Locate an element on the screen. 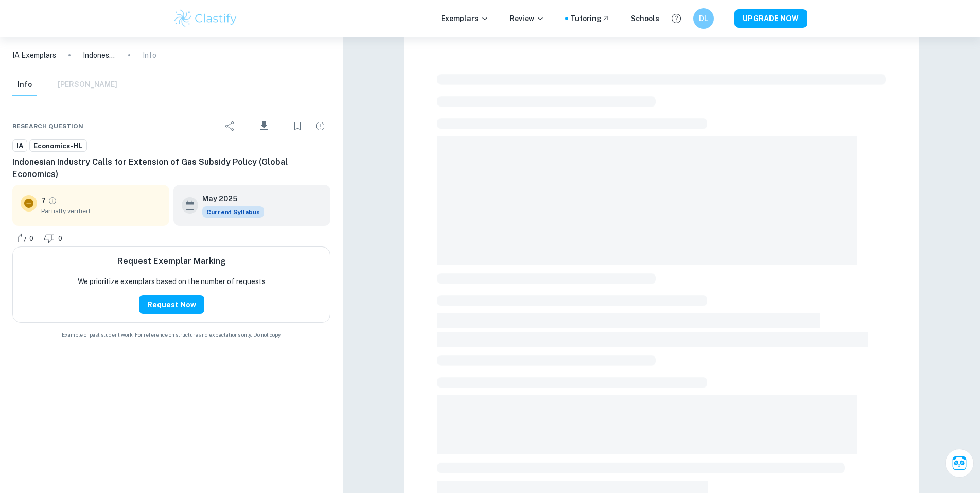 This screenshot has width=980, height=493. div: Tutoring is located at coordinates (590, 19).